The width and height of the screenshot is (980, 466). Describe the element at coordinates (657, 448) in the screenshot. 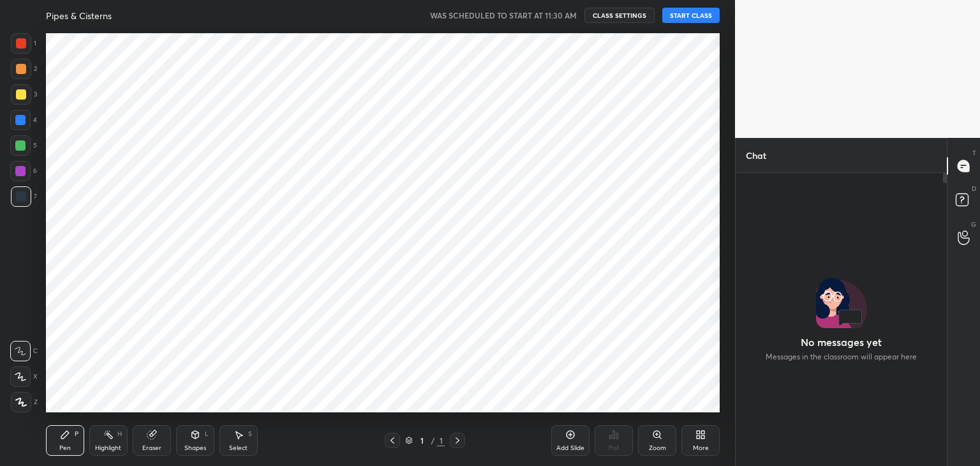

I see `div: Zoom` at that location.